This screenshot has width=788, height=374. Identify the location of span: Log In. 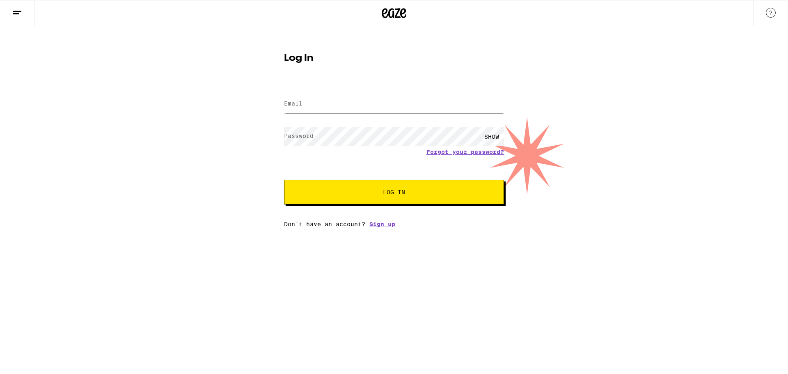
(394, 192).